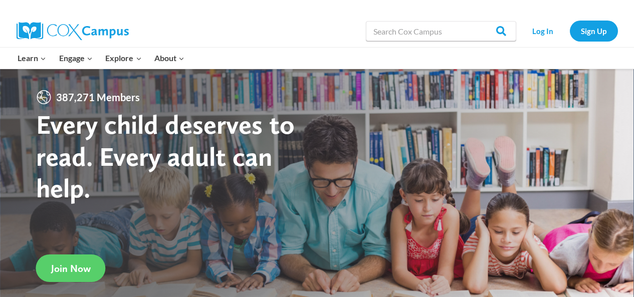 This screenshot has width=634, height=297. I want to click on strong: Every child deserves to read. Every adult can help., so click(165, 156).